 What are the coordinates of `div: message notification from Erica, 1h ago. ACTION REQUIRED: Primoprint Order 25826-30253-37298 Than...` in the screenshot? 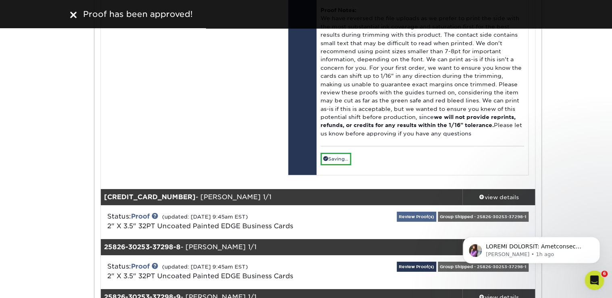 It's located at (81, 30).